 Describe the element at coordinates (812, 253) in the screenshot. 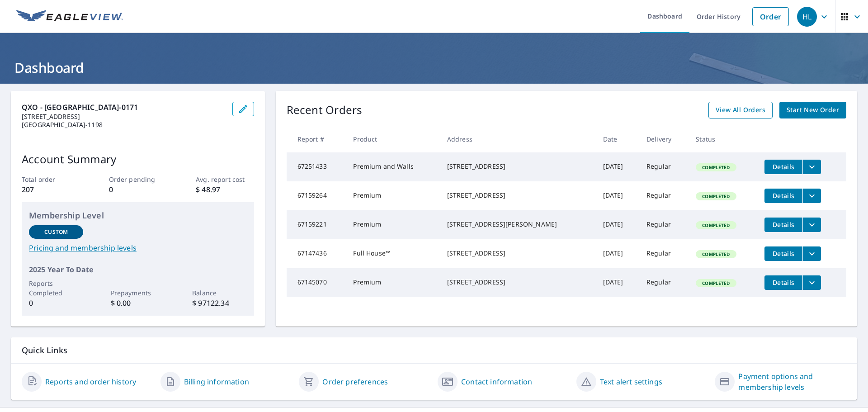

I see `button: filesDropdownBtn-67147436` at that location.